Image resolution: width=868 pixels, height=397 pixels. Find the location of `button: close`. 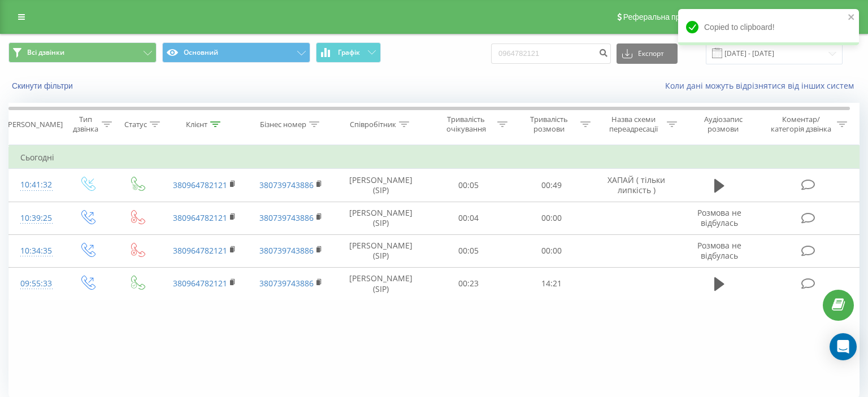

button: close is located at coordinates (852, 18).